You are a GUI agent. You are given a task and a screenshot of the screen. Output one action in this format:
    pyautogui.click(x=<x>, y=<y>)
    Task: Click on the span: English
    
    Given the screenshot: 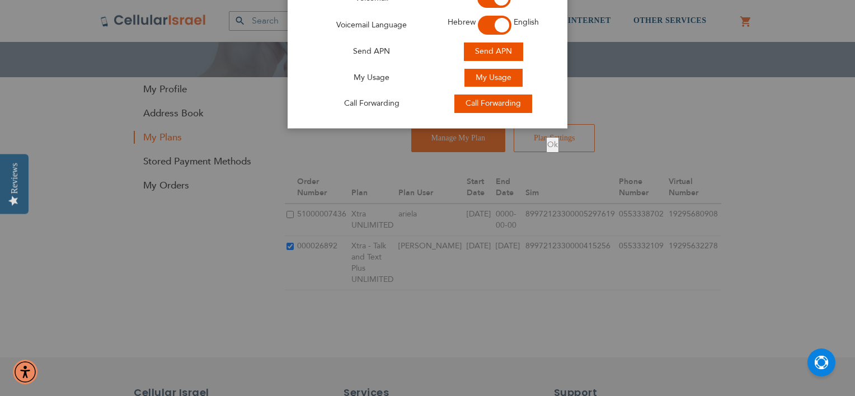 What is the action you would take?
    pyautogui.click(x=526, y=22)
    